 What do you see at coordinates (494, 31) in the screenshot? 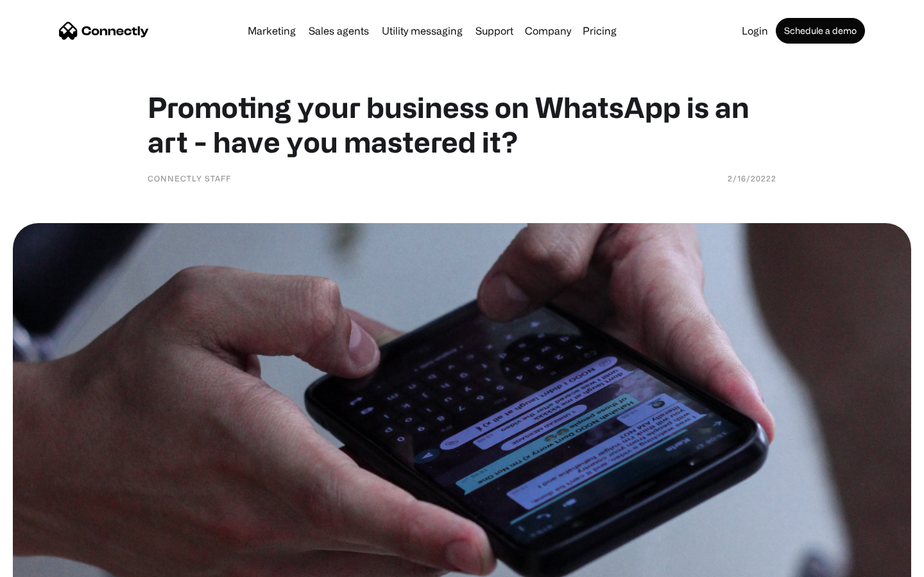
I see `a: Support` at bounding box center [494, 31].